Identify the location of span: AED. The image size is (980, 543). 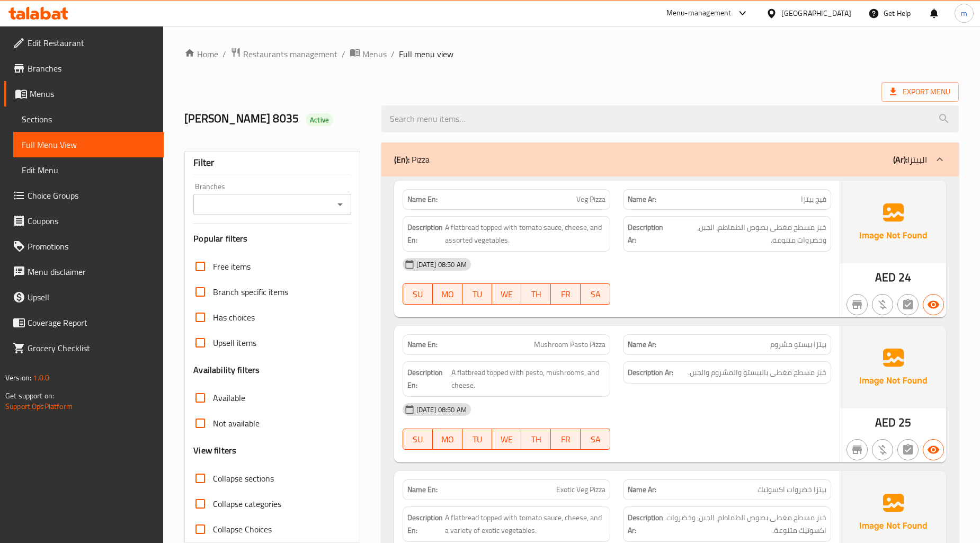
(885, 422).